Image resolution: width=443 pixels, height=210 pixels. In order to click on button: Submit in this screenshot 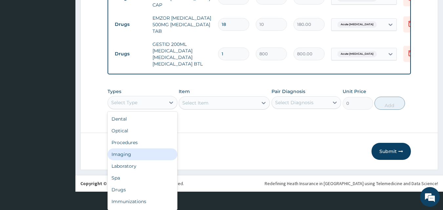, I will do `click(391, 152)`.